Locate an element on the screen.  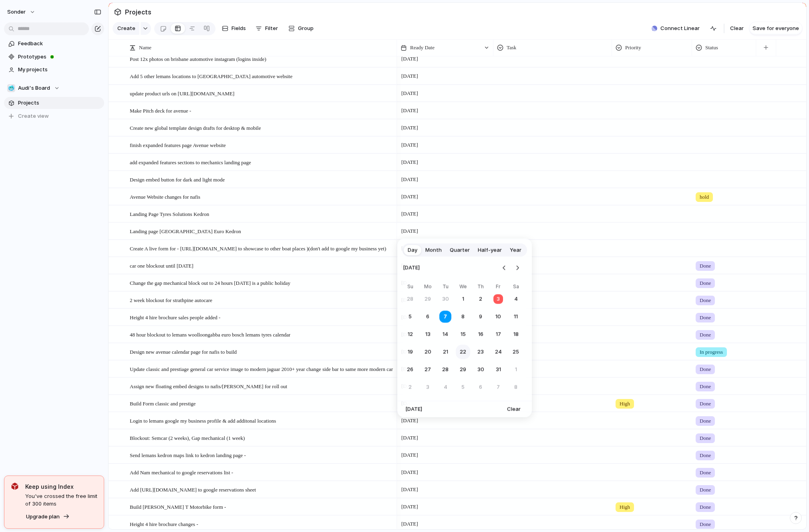
th: Friday is located at coordinates (498, 287).